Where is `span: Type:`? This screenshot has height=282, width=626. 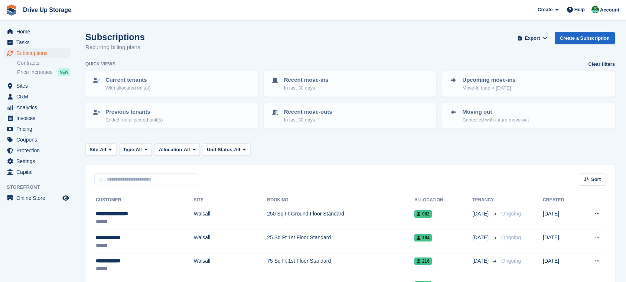 span: Type: is located at coordinates (130, 150).